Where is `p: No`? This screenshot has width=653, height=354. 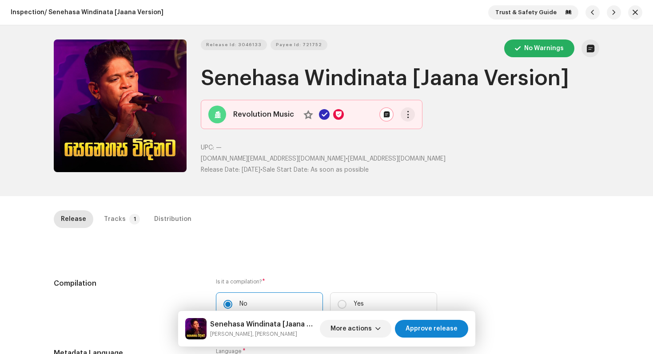 p: No is located at coordinates (243, 304).